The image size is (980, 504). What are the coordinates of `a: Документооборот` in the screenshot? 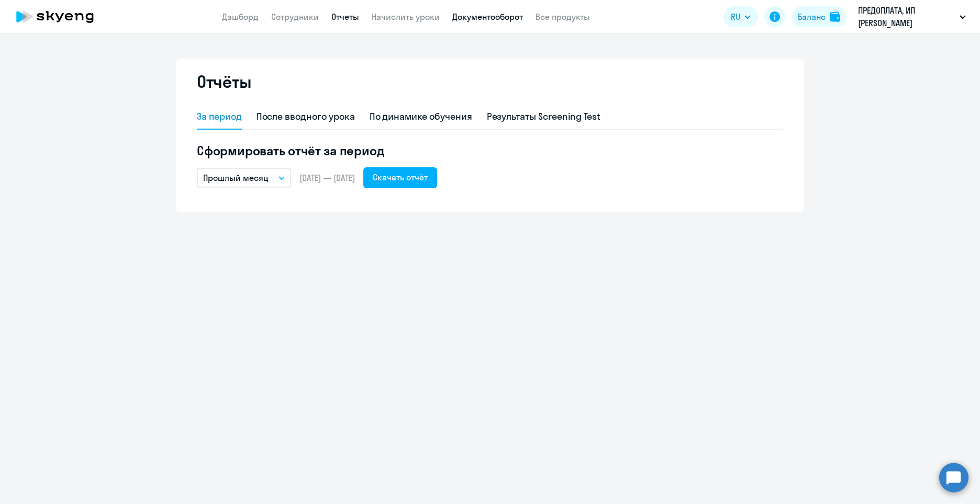 It's located at (488, 17).